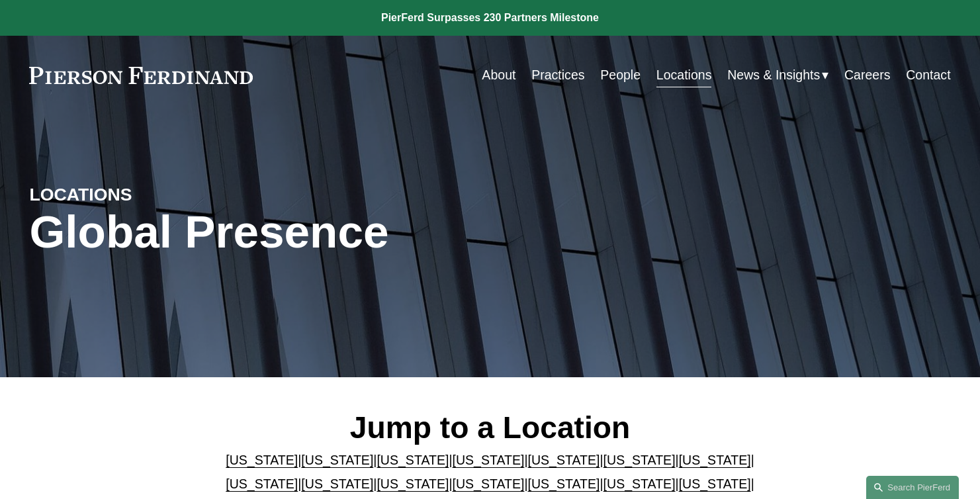 This screenshot has width=980, height=499. What do you see at coordinates (489, 428) in the screenshot?
I see `h2: Jump to a Location` at bounding box center [489, 428].